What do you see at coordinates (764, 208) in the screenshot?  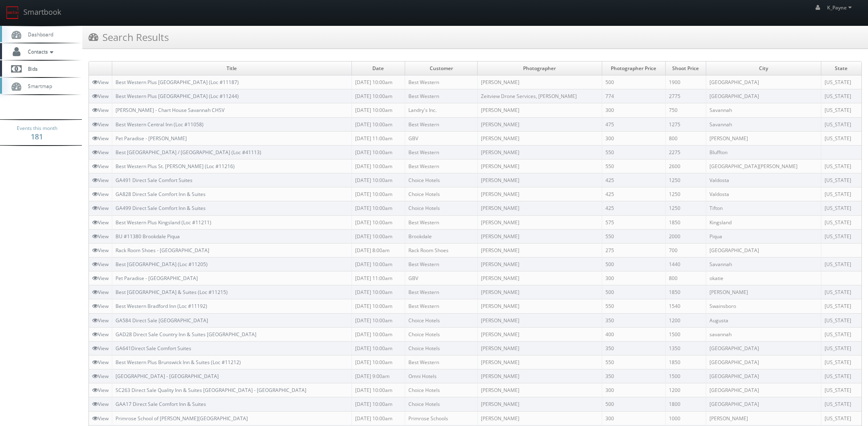 I see `td: Tifton` at bounding box center [764, 208].